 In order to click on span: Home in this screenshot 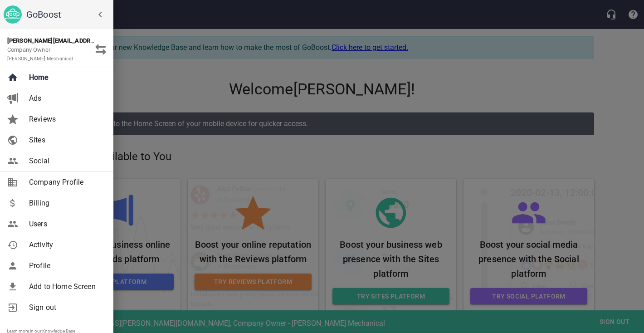, I will do `click(66, 77)`.